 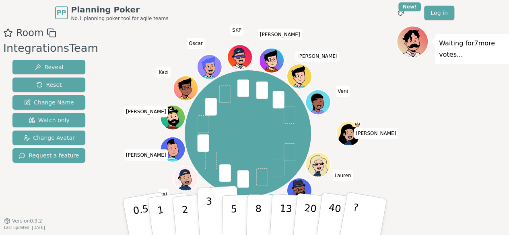 What do you see at coordinates (112, 13) in the screenshot?
I see `a: PPPlanning PokerNo.1 planning poker tool for agile teams` at bounding box center [112, 13].